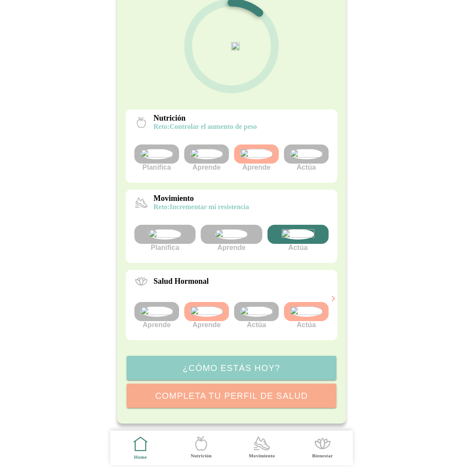  I want to click on p: Salud Hormonal, so click(181, 282).